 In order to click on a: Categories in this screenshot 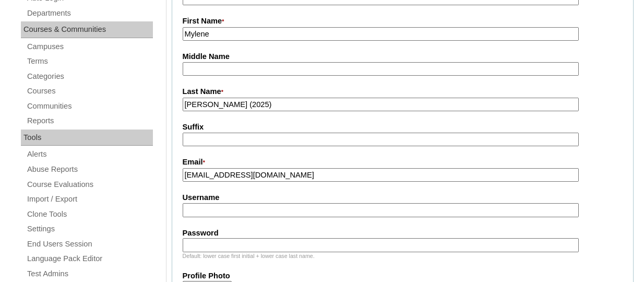, I will do `click(89, 76)`.